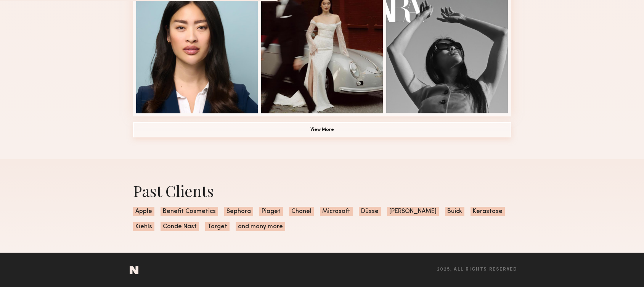  What do you see at coordinates (180, 227) in the screenshot?
I see `span: Conde Nast` at bounding box center [180, 227].